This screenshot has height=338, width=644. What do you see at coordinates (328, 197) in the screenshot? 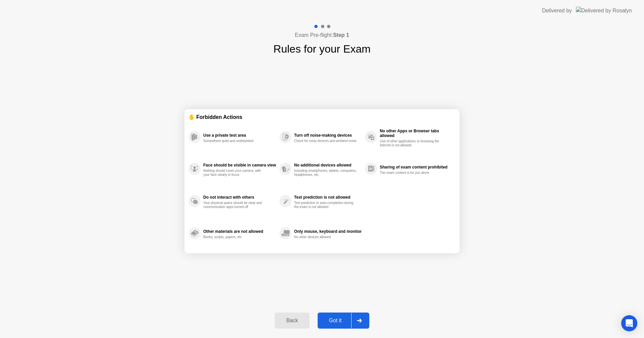
I see `div: Text prediction is not allowed` at bounding box center [328, 197].